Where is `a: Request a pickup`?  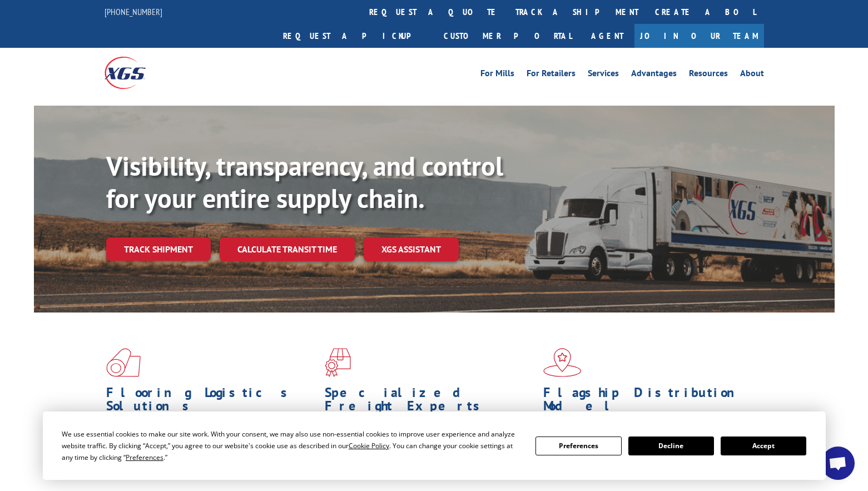 a: Request a pickup is located at coordinates (355, 36).